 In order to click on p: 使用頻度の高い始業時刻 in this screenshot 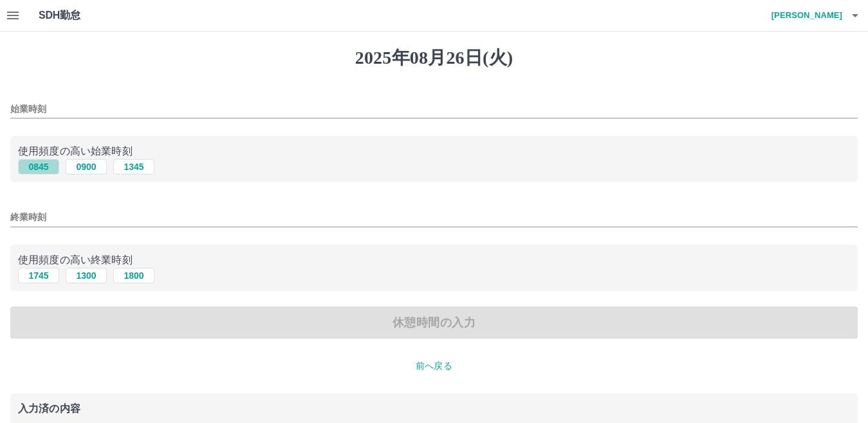, I will do `click(434, 151)`.